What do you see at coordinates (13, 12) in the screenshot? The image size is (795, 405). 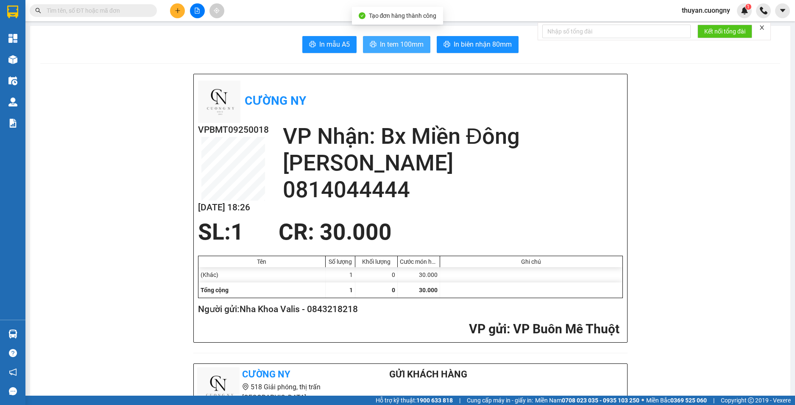 I see `img: logo-vxr` at bounding box center [13, 12].